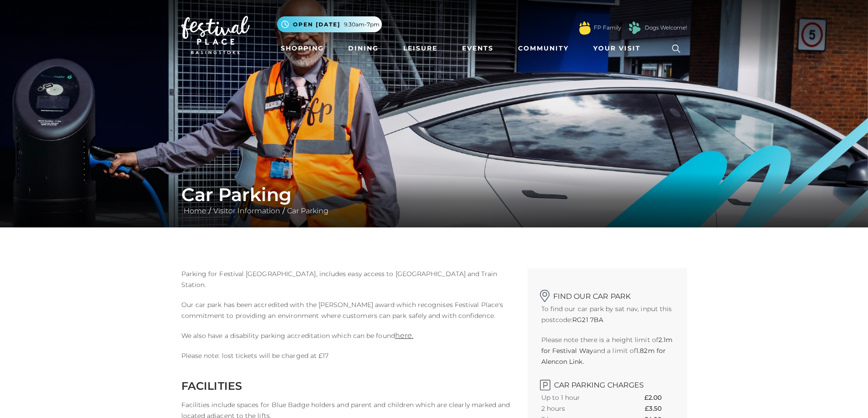  I want to click on p: We also have a disability parking accreditation which can be found, so click(347, 336).